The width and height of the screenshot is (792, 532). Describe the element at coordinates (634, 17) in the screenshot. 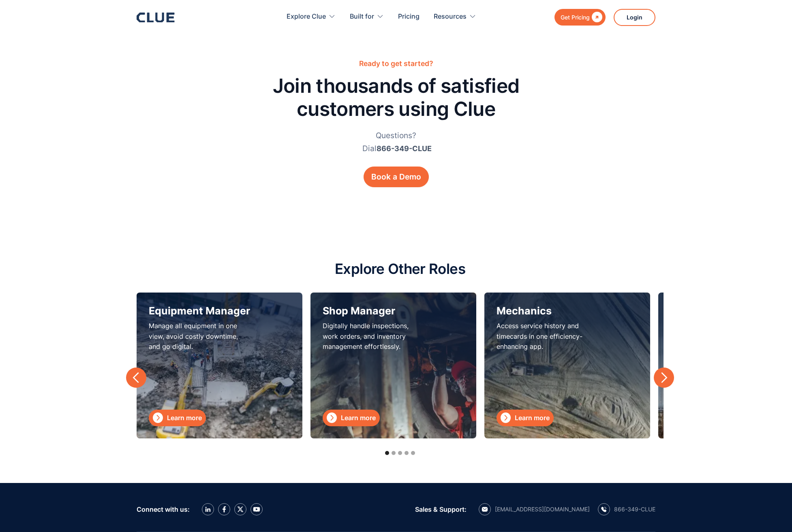

I see `a: Login` at that location.